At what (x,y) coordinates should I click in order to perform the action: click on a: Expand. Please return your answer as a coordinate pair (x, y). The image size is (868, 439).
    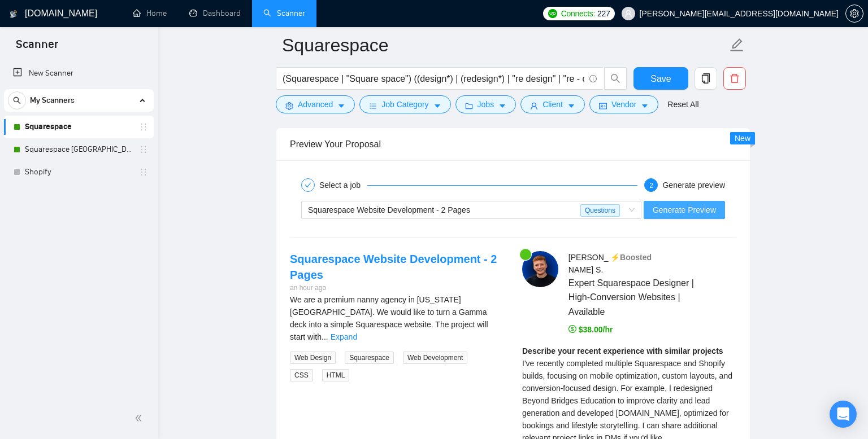
    Looking at the image, I should click on (343, 337).